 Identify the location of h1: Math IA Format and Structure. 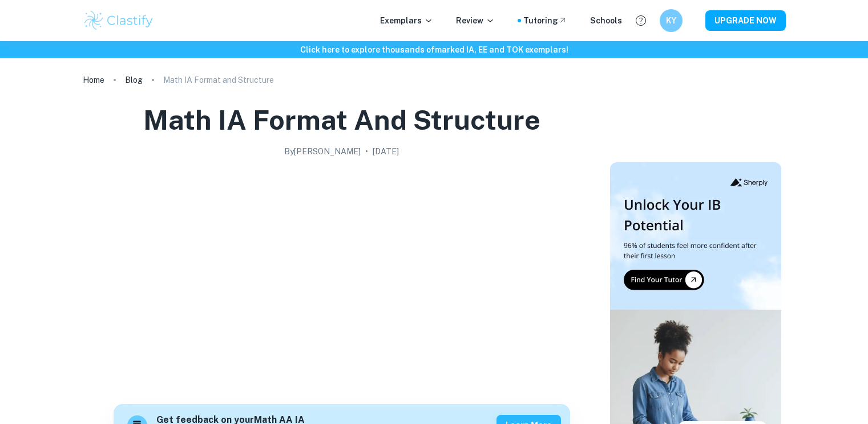
(342, 120).